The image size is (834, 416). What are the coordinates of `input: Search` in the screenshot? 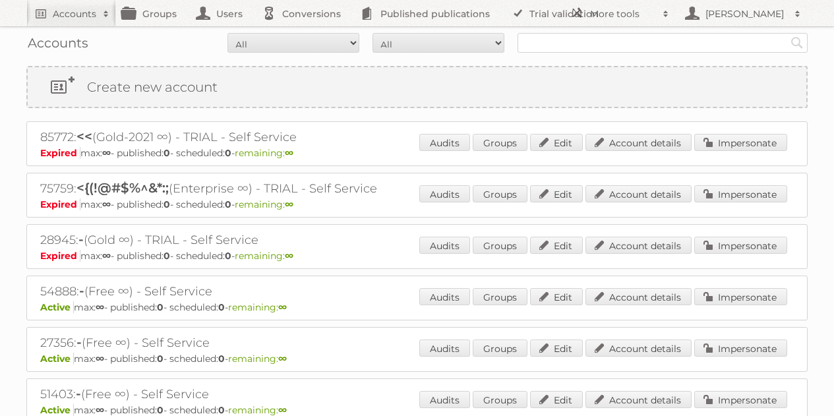 It's located at (797, 43).